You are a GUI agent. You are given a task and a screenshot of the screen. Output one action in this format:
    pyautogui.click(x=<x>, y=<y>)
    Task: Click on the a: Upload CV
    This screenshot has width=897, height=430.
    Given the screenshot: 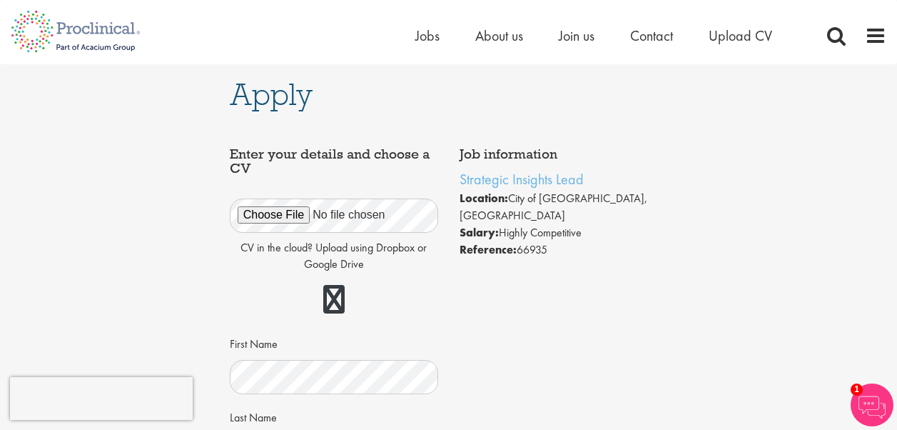 What is the action you would take?
    pyautogui.click(x=740, y=36)
    